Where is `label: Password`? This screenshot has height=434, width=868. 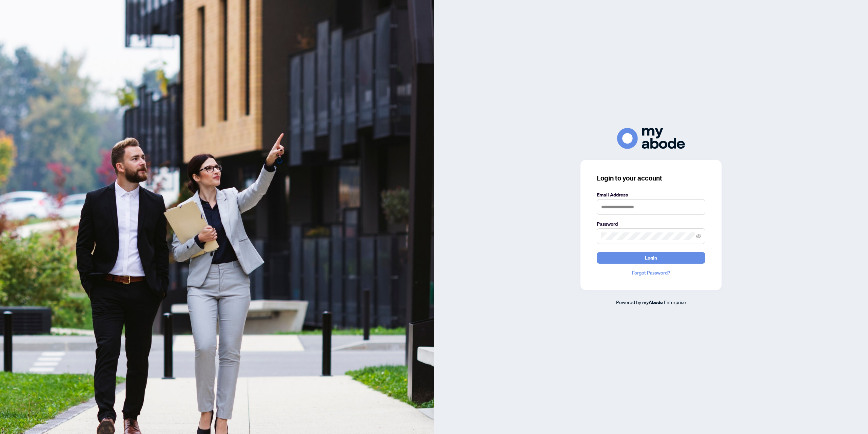 label: Password is located at coordinates (651, 224).